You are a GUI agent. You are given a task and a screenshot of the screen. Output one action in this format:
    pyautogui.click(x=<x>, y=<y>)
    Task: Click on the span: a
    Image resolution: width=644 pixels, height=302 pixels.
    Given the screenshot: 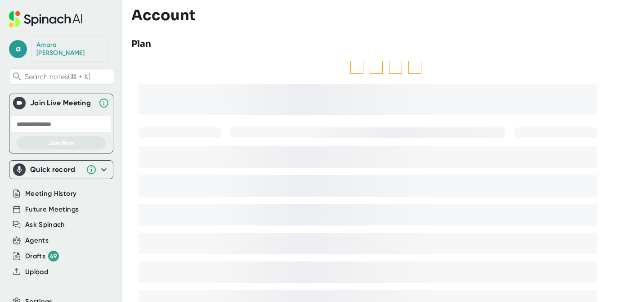 What is the action you would take?
    pyautogui.click(x=18, y=49)
    